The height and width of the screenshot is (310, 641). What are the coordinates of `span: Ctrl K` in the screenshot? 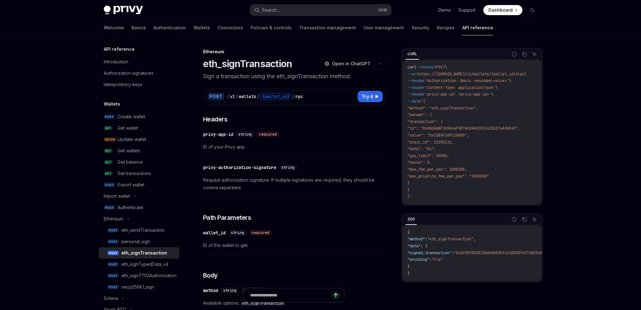 It's located at (383, 10).